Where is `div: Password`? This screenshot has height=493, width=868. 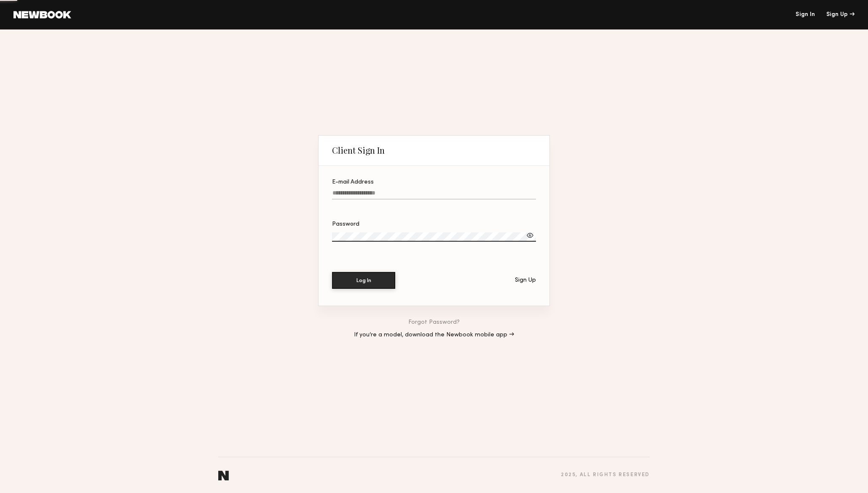 div: Password is located at coordinates (434, 225).